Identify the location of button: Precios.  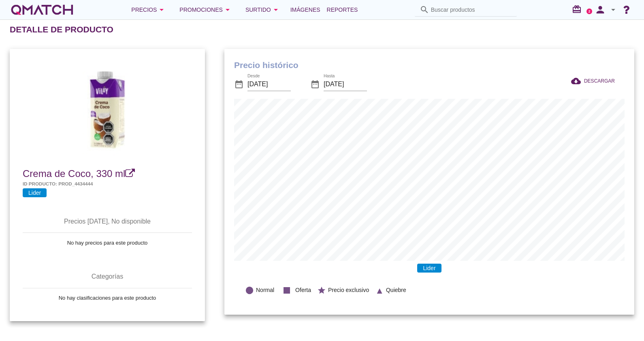
(149, 10).